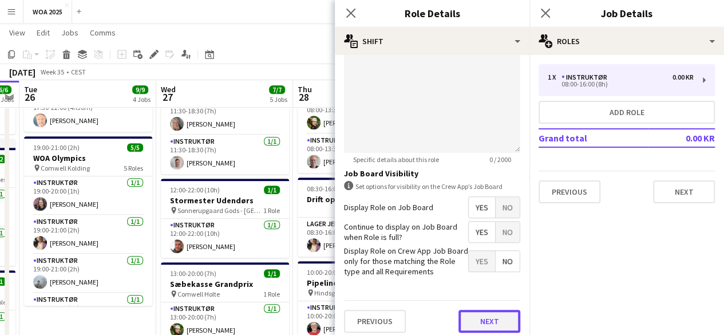  Describe the element at coordinates (627, 13) in the screenshot. I see `h3: Job Details` at that location.